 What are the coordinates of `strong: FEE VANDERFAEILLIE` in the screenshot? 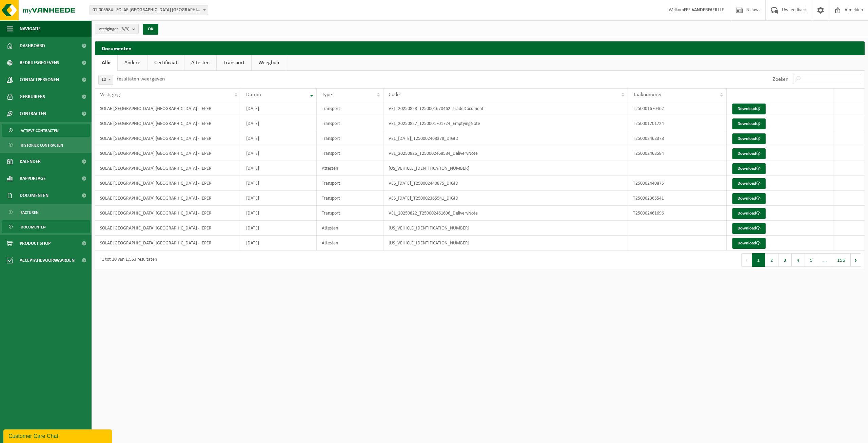 It's located at (704, 10).